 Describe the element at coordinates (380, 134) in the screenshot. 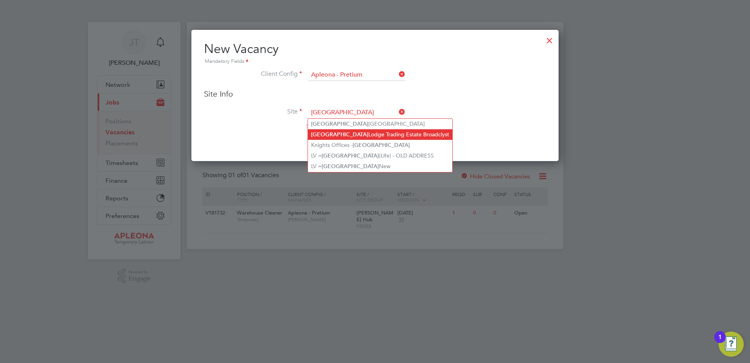

I see `li: Lodge Trading Estate Broadclyst` at that location.